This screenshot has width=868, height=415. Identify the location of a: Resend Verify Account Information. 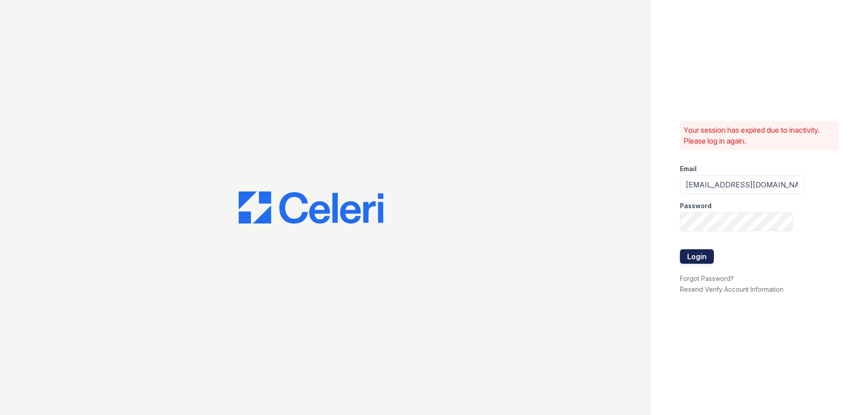
(732, 289).